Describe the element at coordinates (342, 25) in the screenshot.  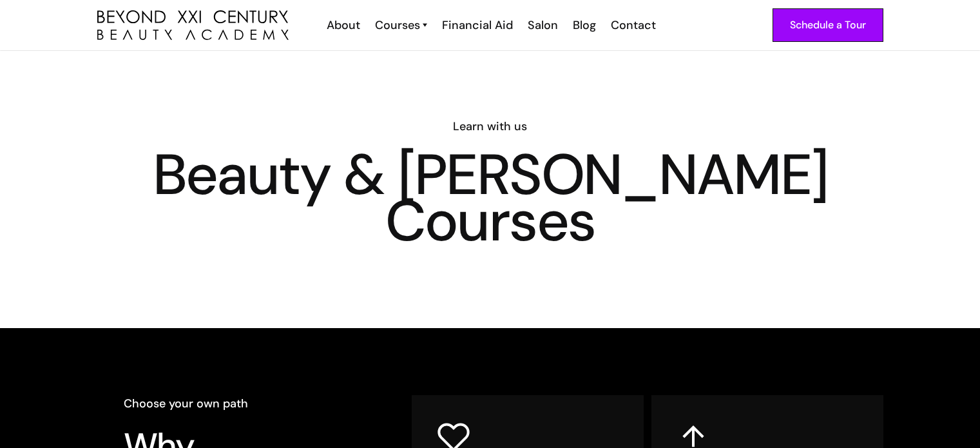
I see `a: About` at that location.